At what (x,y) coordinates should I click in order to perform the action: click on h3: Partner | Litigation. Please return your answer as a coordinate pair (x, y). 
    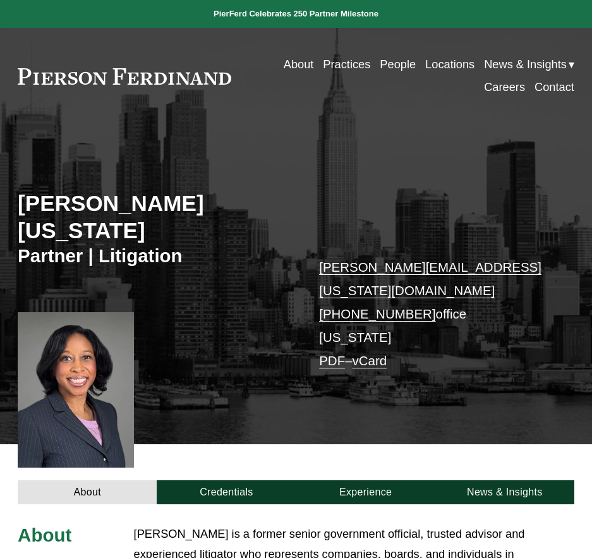
    Looking at the image, I should click on (157, 256).